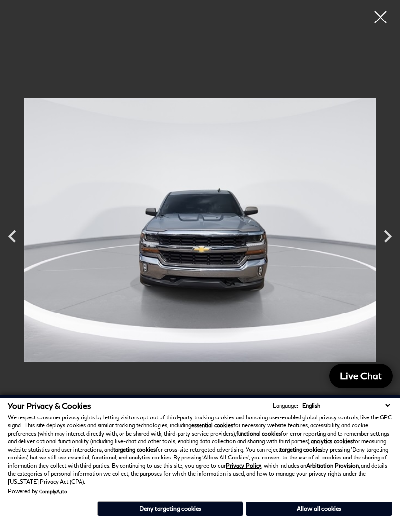 This screenshot has width=400, height=521. Describe the element at coordinates (170, 509) in the screenshot. I see `button: Deny targeting cookies` at that location.